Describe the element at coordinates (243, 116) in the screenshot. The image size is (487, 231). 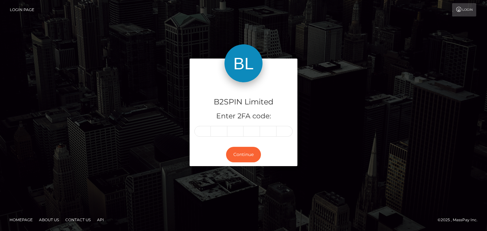
I see `h5: Enter 2FA code:` at that location.